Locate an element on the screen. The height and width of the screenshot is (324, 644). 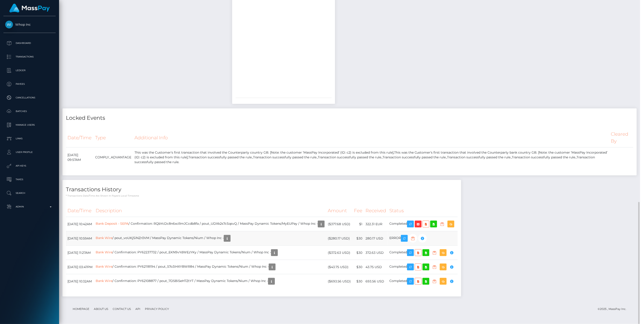
img: MassPay Logo is located at coordinates (30, 8).